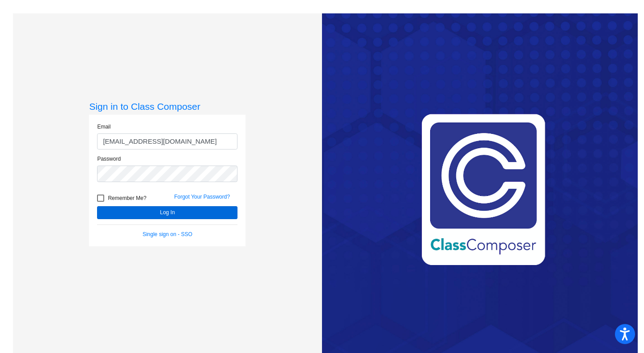 This screenshot has height=353, width=644. I want to click on h3: Sign in to Class Composer, so click(167, 106).